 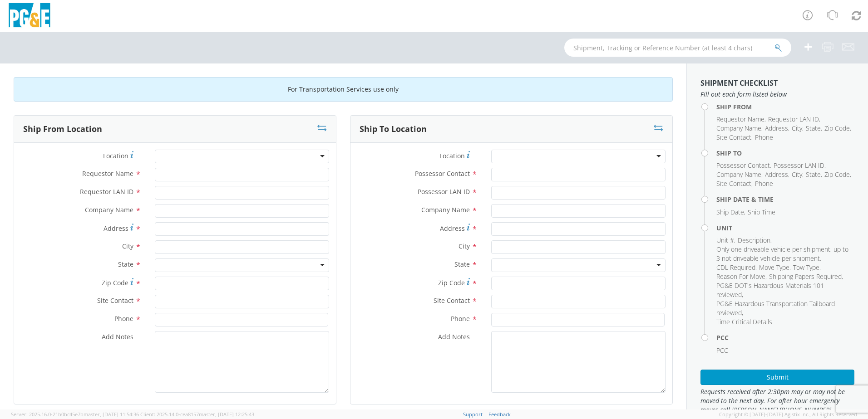 I want to click on span: Requests received after 2:30pm may or may not be moved to the next day. For after hour emergency ..., so click(x=777, y=401).